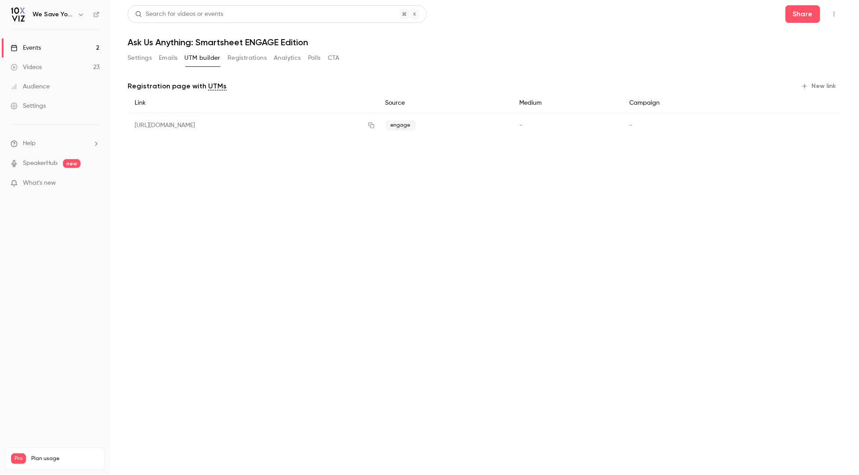 Image resolution: width=859 pixels, height=475 pixels. What do you see at coordinates (400, 125) in the screenshot?
I see `span: engage` at bounding box center [400, 125].